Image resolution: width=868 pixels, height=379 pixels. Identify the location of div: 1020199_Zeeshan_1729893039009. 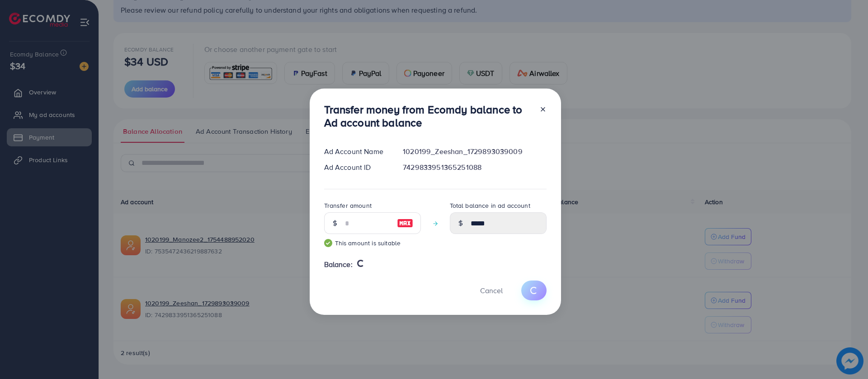
(474, 151).